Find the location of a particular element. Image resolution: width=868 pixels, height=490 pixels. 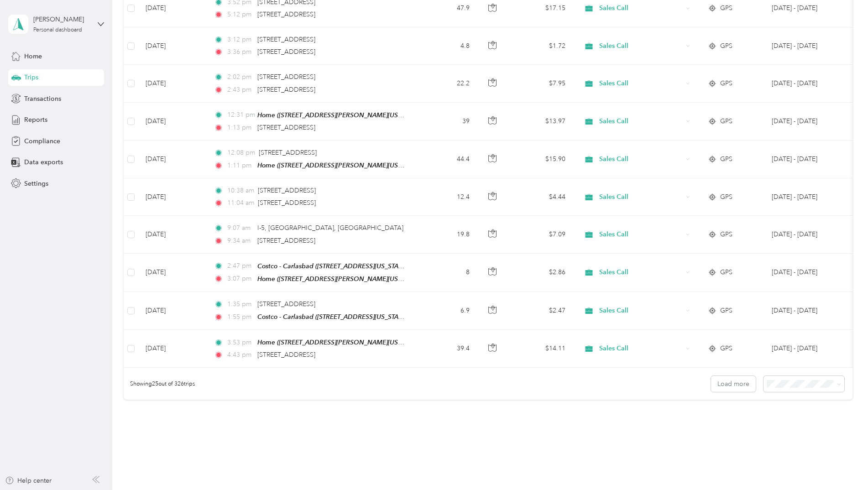

span: 1:11 pm is located at coordinates (240, 166).